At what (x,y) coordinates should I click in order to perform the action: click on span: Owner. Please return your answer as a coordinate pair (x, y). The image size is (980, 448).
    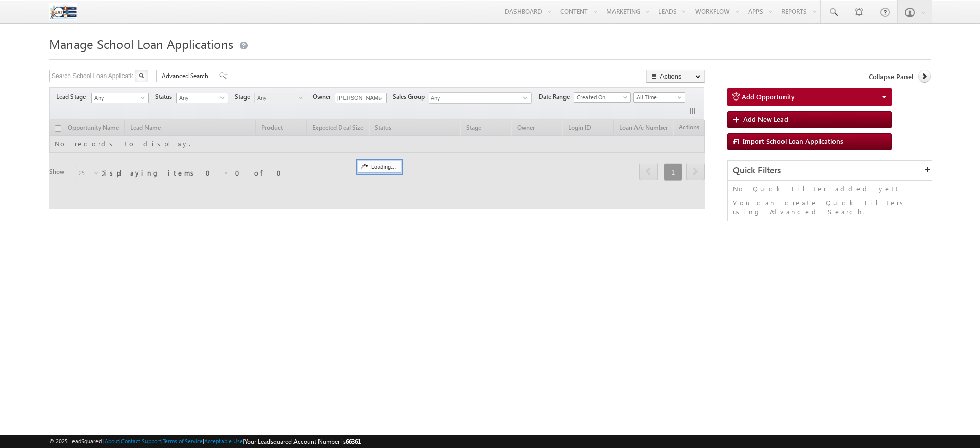
    Looking at the image, I should click on (324, 97).